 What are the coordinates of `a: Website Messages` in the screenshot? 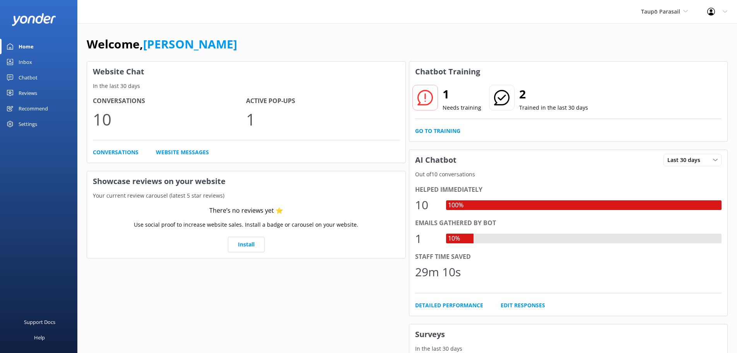 It's located at (182, 152).